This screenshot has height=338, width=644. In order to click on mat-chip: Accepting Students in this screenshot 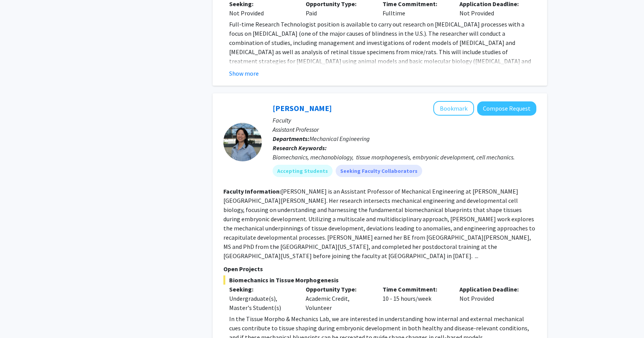, I will do `click(303, 171)`.